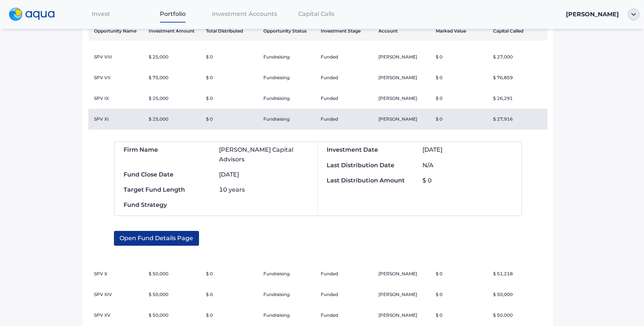 The image size is (644, 326). Describe the element at coordinates (232, 190) in the screenshot. I see `span: 10 years` at that location.